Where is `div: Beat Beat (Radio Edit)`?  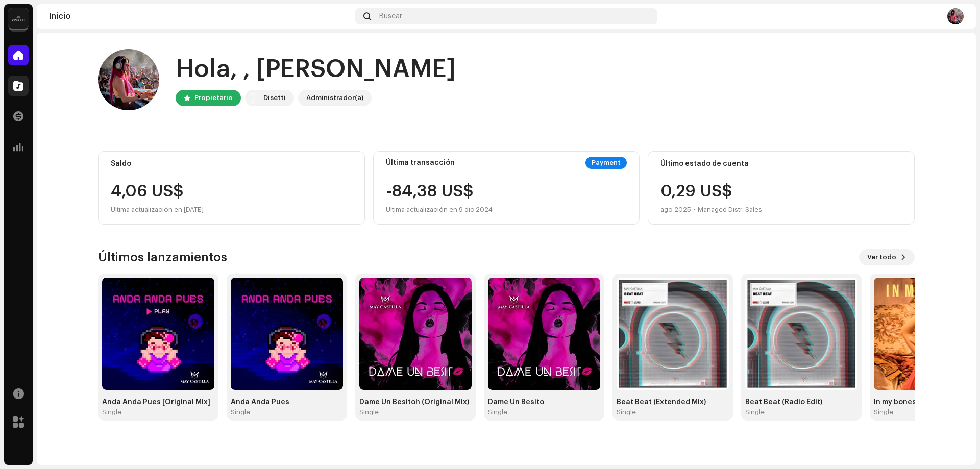
div: Beat Beat (Radio Edit) is located at coordinates (801, 403).